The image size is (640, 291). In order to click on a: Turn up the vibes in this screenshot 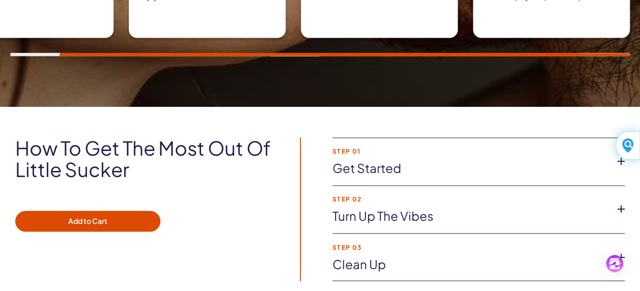, I will do `click(470, 216)`.